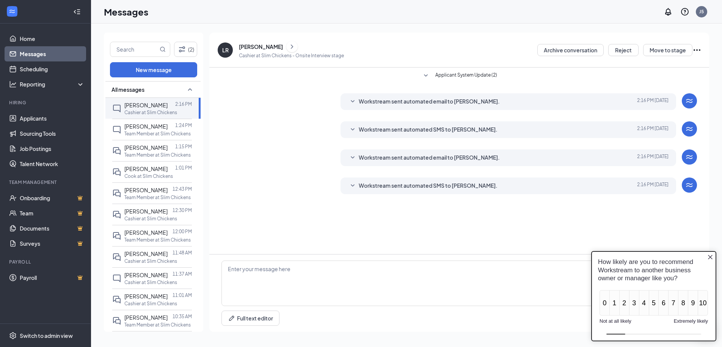 The width and height of the screenshot is (722, 347). Describe the element at coordinates (52, 149) in the screenshot. I see `a: Job Postings` at that location.